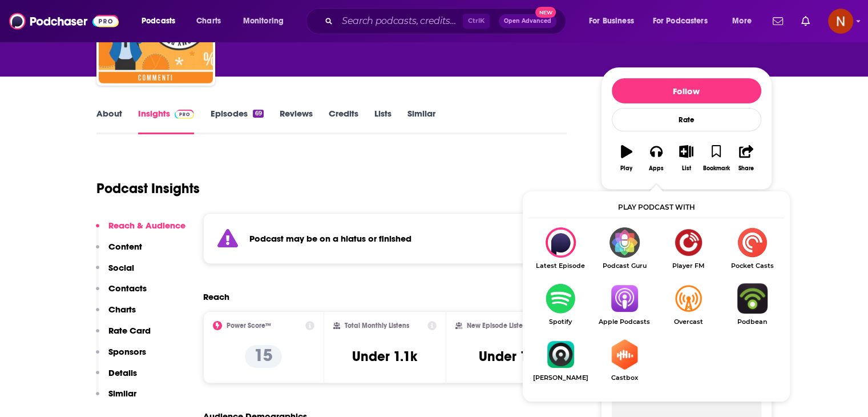 The width and height of the screenshot is (868, 417). What do you see at coordinates (717, 158) in the screenshot?
I see `button: Bookmark` at bounding box center [717, 158].